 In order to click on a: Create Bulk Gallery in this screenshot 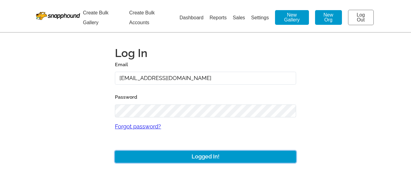, I will do `click(96, 17)`.